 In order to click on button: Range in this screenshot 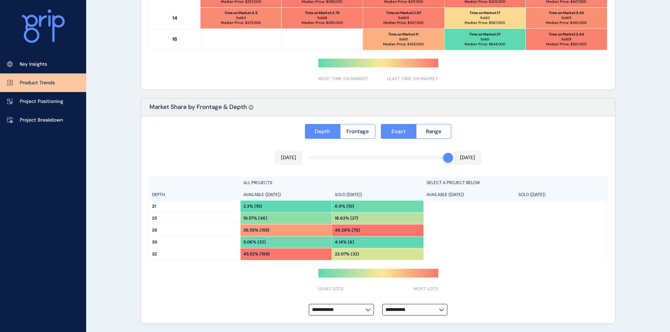, I will do `click(434, 132)`.